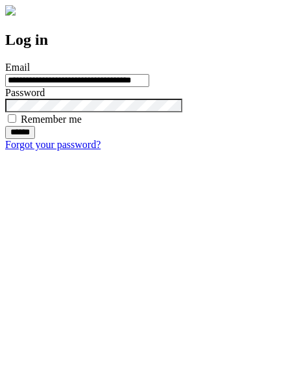  I want to click on a: Forgot your password?, so click(53, 144).